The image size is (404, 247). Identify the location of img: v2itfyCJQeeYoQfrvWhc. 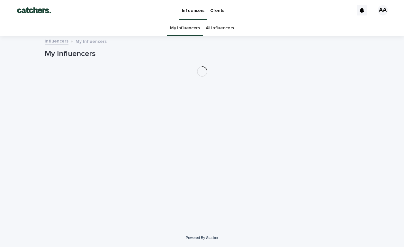
(34, 10).